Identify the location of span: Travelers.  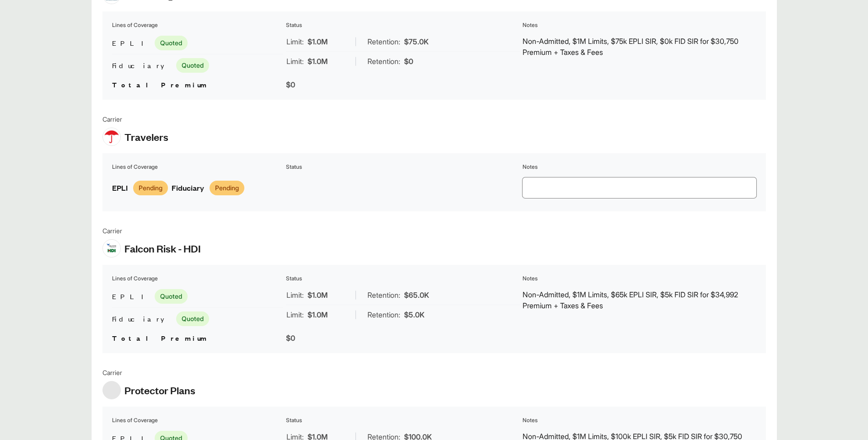
(146, 137).